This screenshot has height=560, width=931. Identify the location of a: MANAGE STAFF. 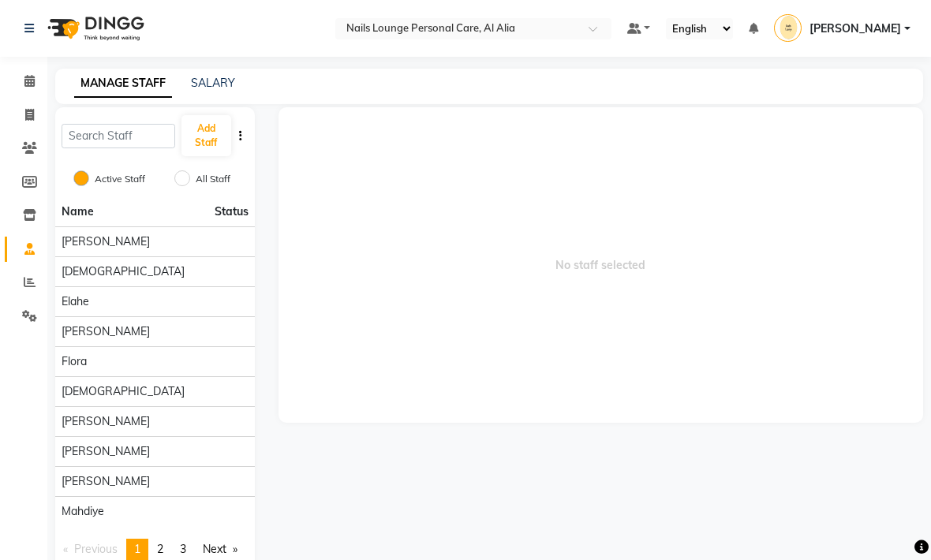
(123, 84).